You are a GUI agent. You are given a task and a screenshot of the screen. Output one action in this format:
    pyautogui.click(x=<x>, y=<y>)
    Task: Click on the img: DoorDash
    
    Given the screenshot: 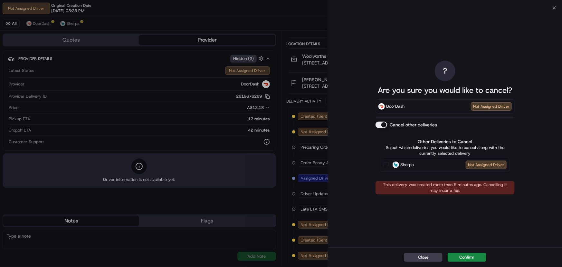 What is the action you would take?
    pyautogui.click(x=382, y=106)
    